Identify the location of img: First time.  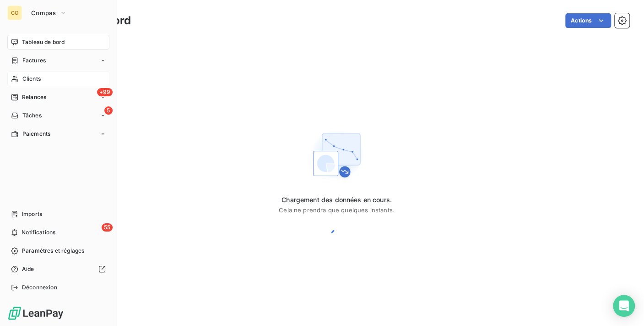
(337, 155).